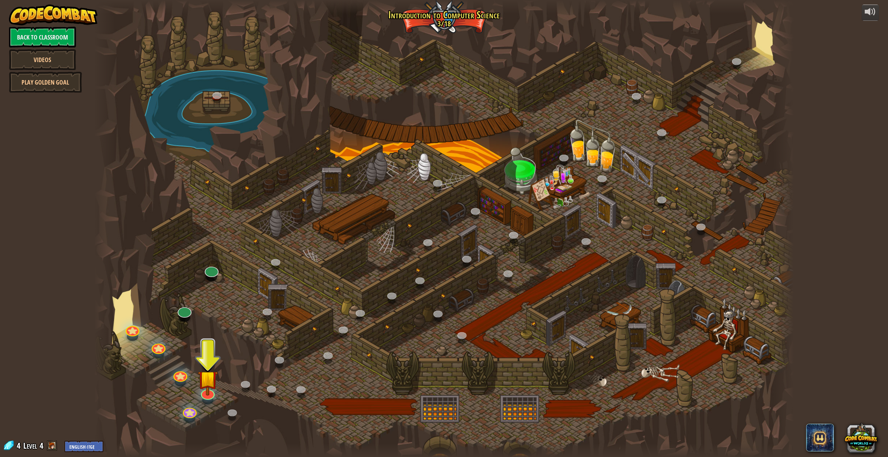 Image resolution: width=888 pixels, height=457 pixels. Describe the element at coordinates (45, 82) in the screenshot. I see `a: Play Golden Goal` at that location.